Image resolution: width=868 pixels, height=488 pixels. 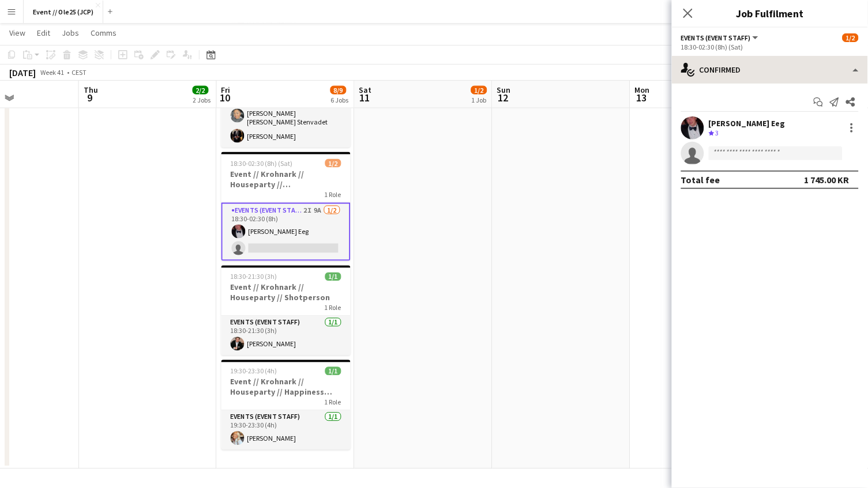 What do you see at coordinates (79, 72) in the screenshot?
I see `div: CEST` at bounding box center [79, 72].